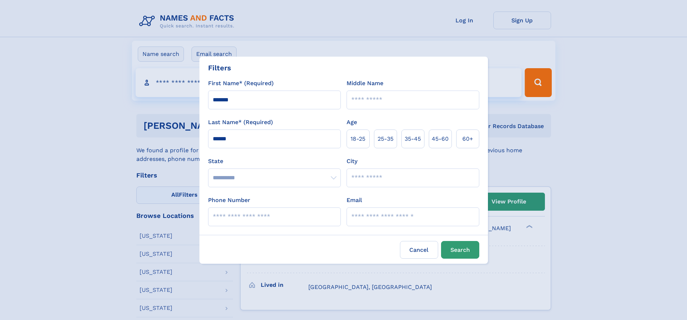 The width and height of the screenshot is (687, 320). What do you see at coordinates (275, 161) in the screenshot?
I see `label: State` at bounding box center [275, 161].